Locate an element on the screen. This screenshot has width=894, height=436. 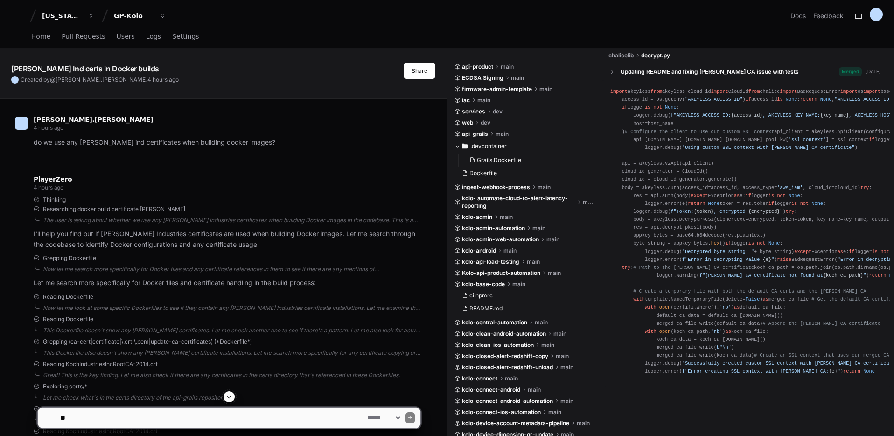
span: Reading Dockerfile is located at coordinates (68, 319).